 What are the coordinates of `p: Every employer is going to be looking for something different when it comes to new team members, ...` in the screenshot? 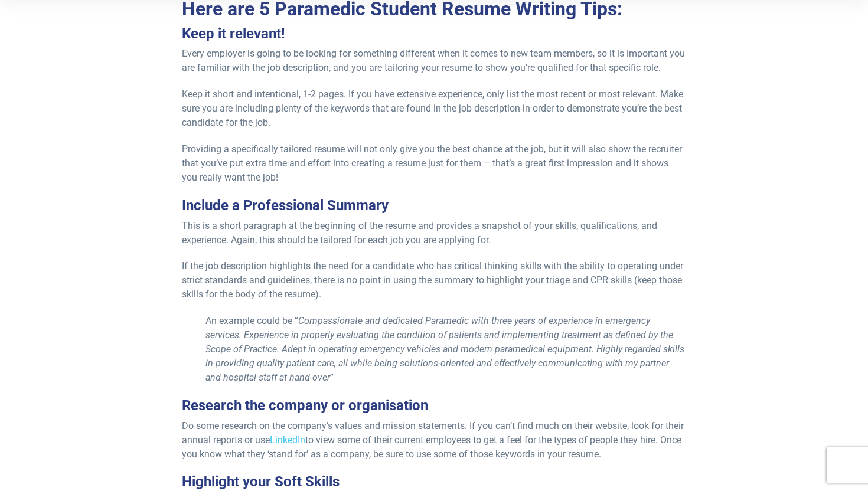 It's located at (433, 61).